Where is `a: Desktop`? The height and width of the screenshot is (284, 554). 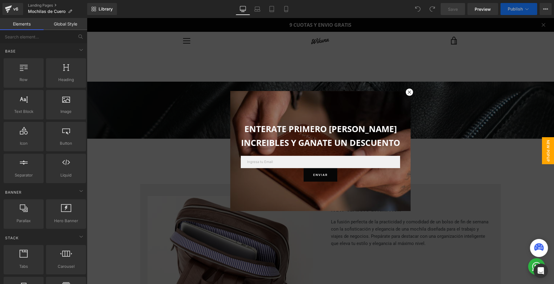 a: Desktop is located at coordinates (243, 9).